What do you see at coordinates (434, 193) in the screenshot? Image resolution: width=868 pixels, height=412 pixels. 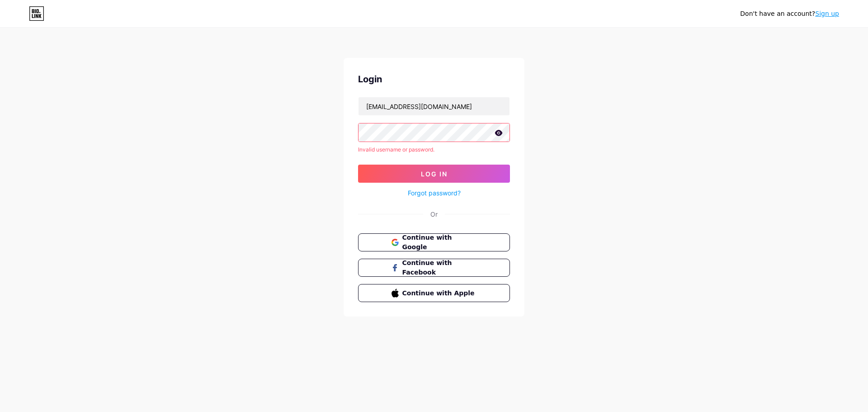 I see `a: Forgot password?` at bounding box center [434, 193].